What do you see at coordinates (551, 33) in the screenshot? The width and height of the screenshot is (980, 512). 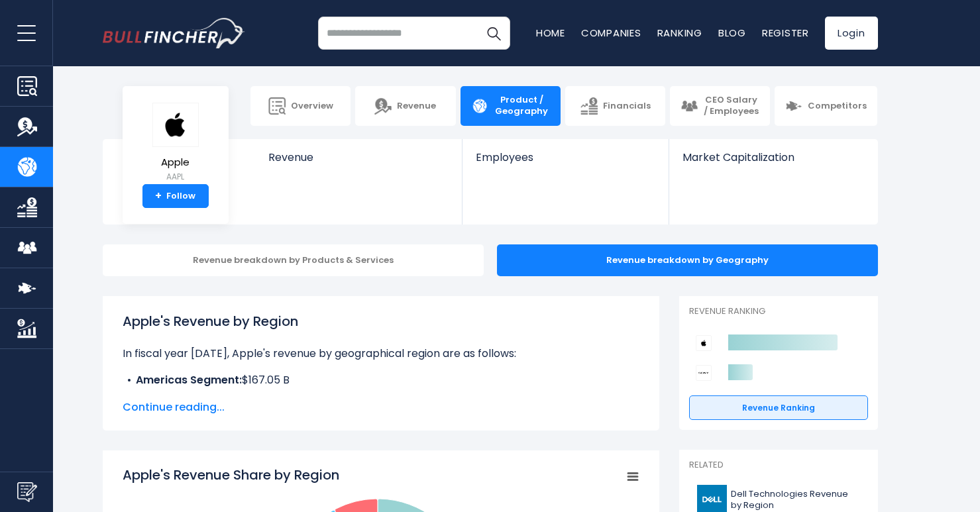 I see `a: Home` at bounding box center [551, 33].